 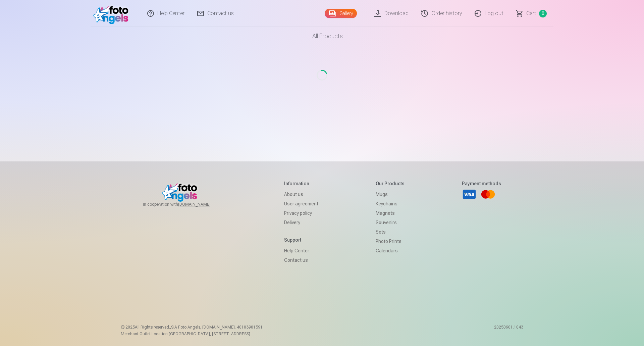 I want to click on a: Keychains, so click(x=390, y=204).